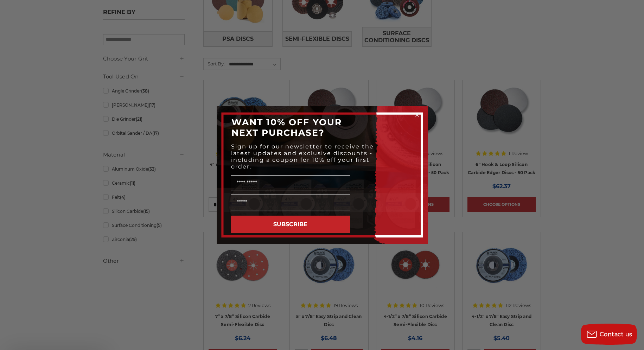 Image resolution: width=644 pixels, height=350 pixels. What do you see at coordinates (287, 127) in the screenshot?
I see `span: WANT 10% OFF YOUR NEXT PURCHASE?` at bounding box center [287, 127].